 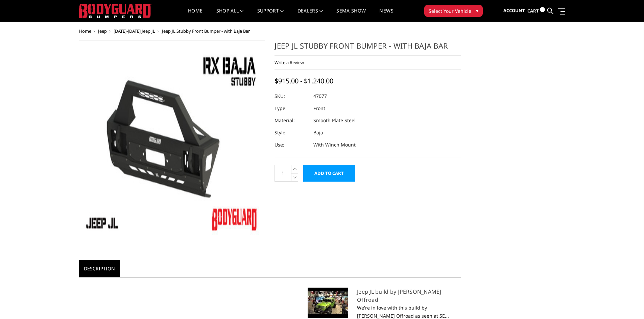 I want to click on dt: Type:, so click(x=292, y=109).